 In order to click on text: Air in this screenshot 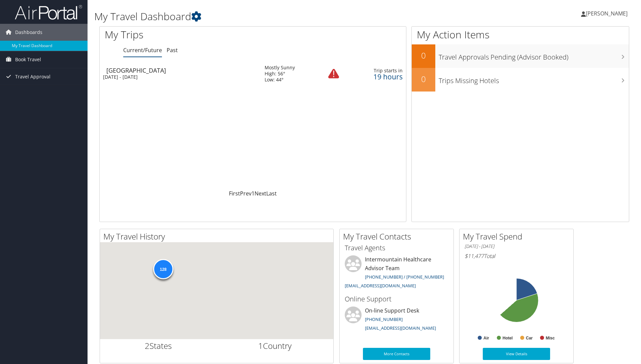, I will do `click(486, 338)`.